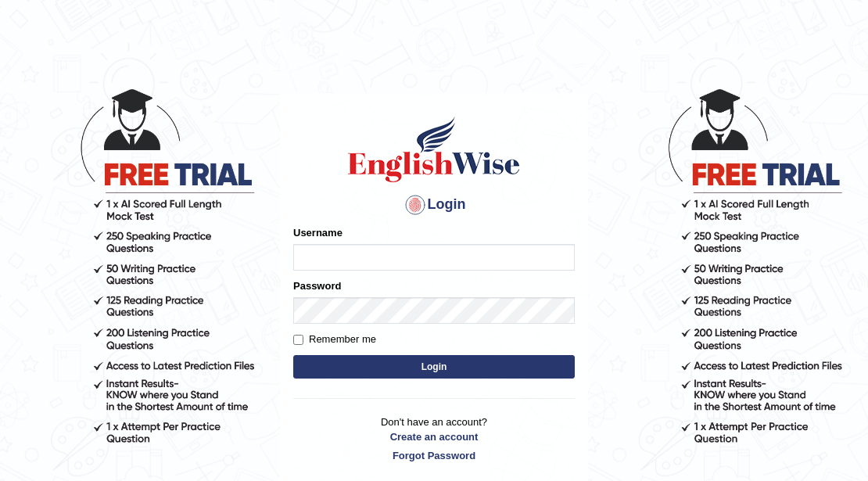  I want to click on input: Remember me, so click(298, 339).